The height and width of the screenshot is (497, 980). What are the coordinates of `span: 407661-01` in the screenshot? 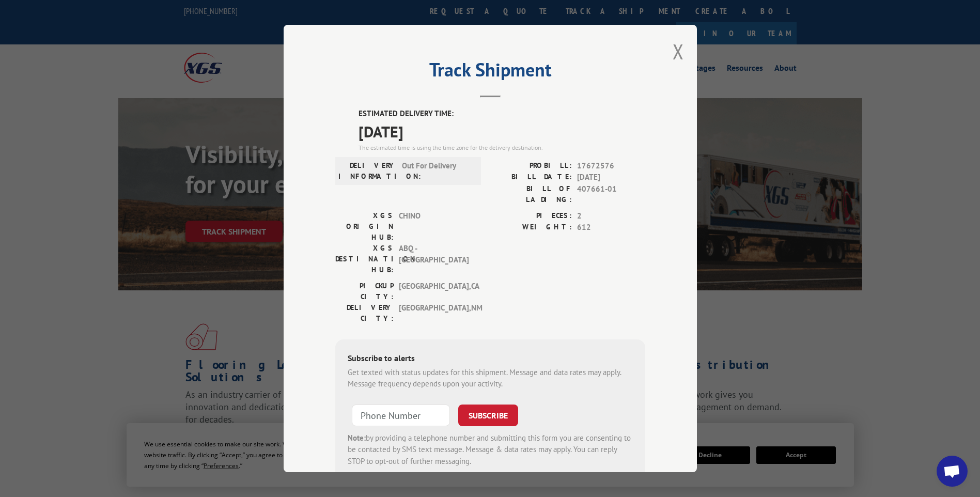 It's located at (611, 194).